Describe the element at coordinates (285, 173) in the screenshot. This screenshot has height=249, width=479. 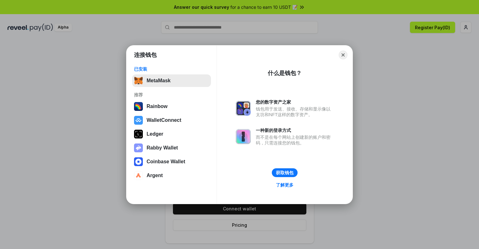
I see `button: 获取钱包` at that location.